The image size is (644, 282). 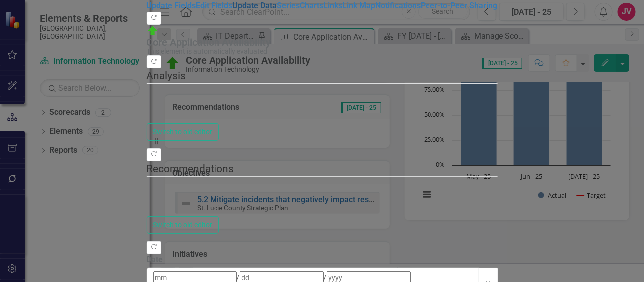 I want to click on legend: Analysis, so click(x=322, y=76).